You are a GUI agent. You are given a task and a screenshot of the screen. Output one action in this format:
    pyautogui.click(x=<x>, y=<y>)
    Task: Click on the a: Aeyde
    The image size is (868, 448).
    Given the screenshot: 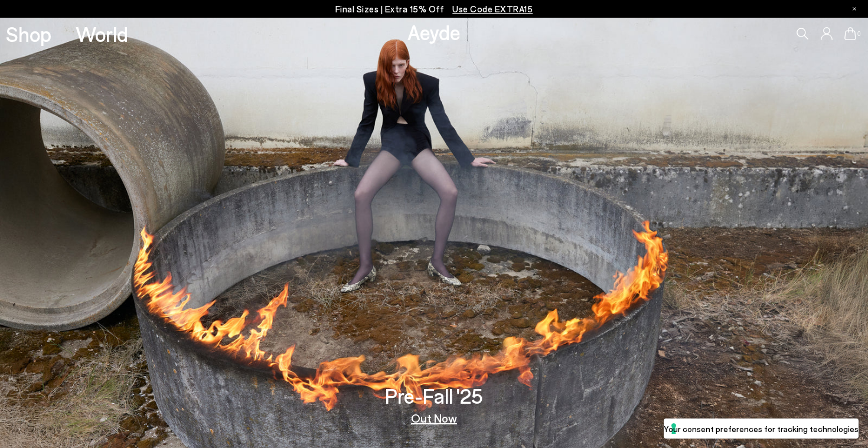 What is the action you would take?
    pyautogui.click(x=434, y=32)
    